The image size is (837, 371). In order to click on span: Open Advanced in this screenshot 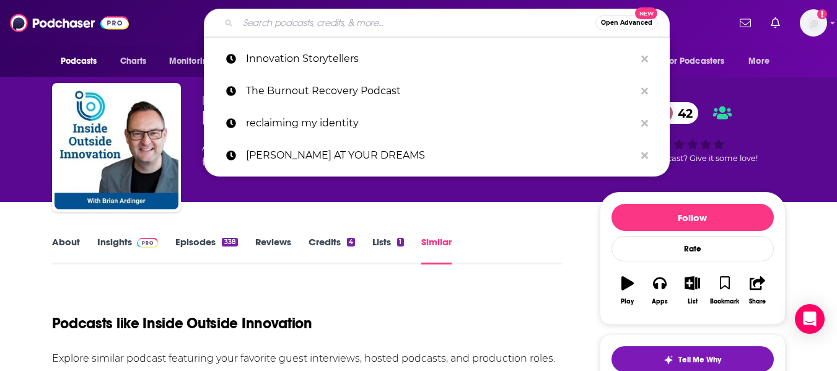, I will do `click(626, 23)`.